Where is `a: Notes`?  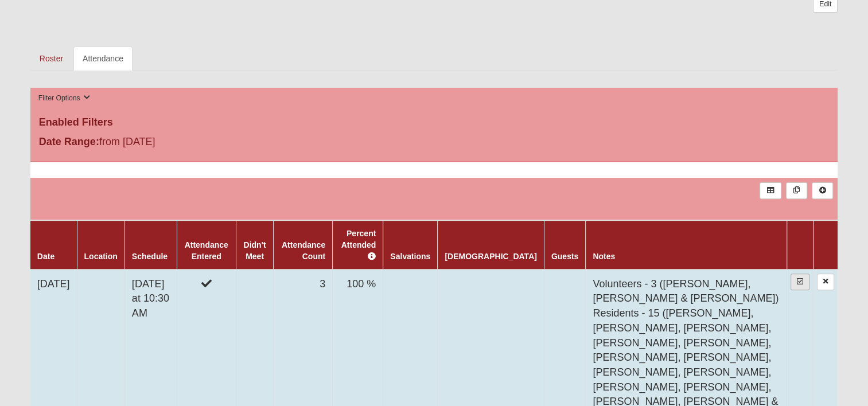
a: Notes is located at coordinates (603, 256).